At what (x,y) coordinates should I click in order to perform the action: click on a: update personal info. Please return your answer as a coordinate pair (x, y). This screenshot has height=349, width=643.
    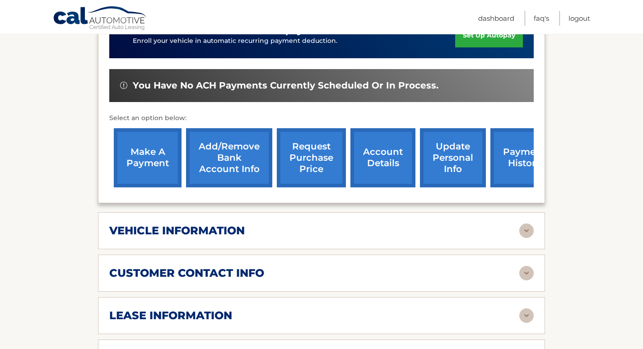
    Looking at the image, I should click on (453, 158).